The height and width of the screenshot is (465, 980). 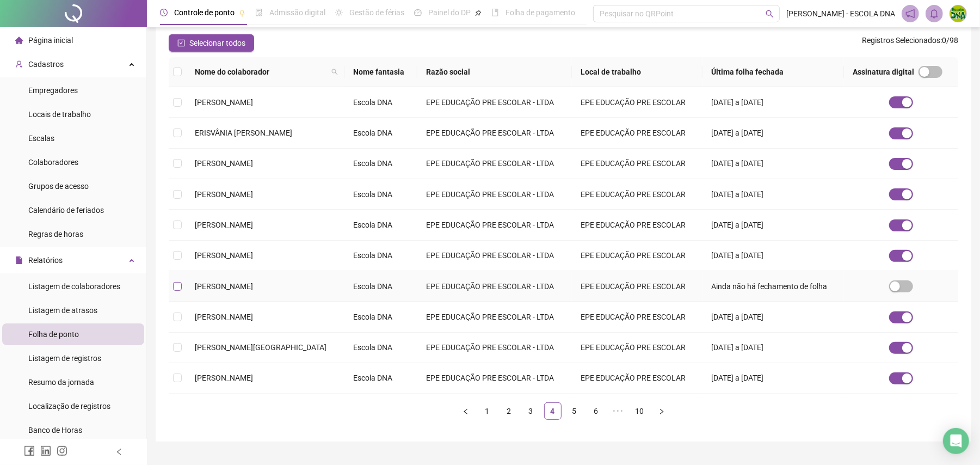 I want to click on span: home, so click(x=19, y=40).